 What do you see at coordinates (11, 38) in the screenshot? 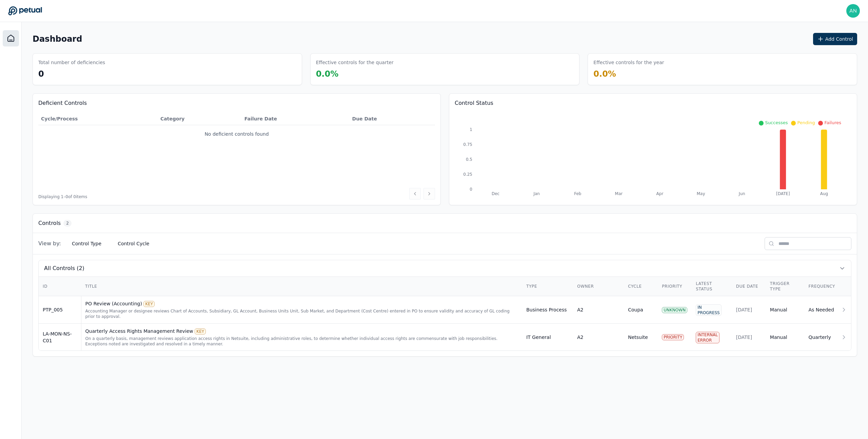
I see `a: Dashboard` at bounding box center [11, 38].